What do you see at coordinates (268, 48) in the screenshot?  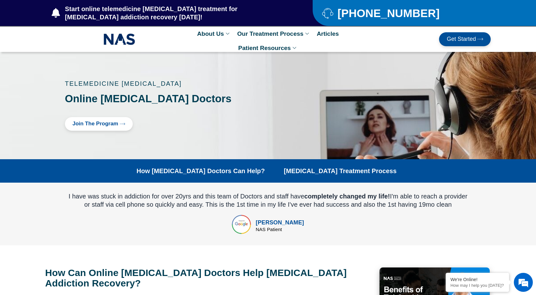 I see `a: Patient Resources` at bounding box center [268, 48].